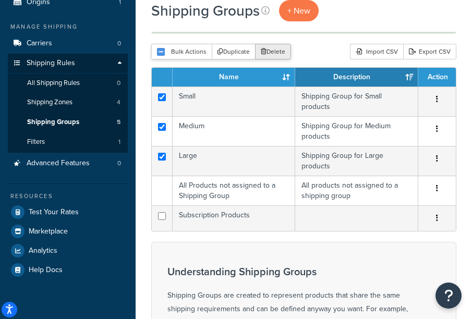 The width and height of the screenshot is (472, 319). What do you see at coordinates (58, 163) in the screenshot?
I see `span: Advanced Features` at bounding box center [58, 163].